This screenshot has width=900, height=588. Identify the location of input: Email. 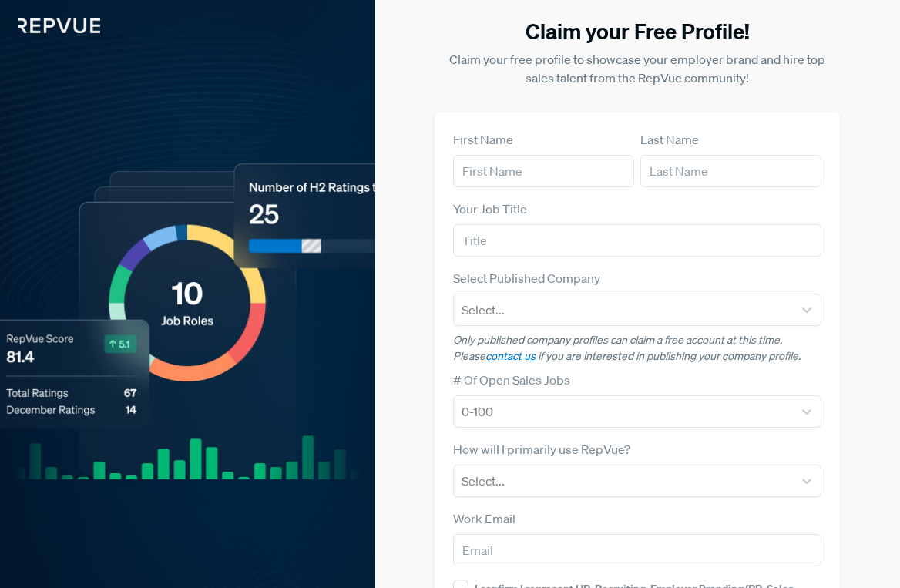
(637, 551).